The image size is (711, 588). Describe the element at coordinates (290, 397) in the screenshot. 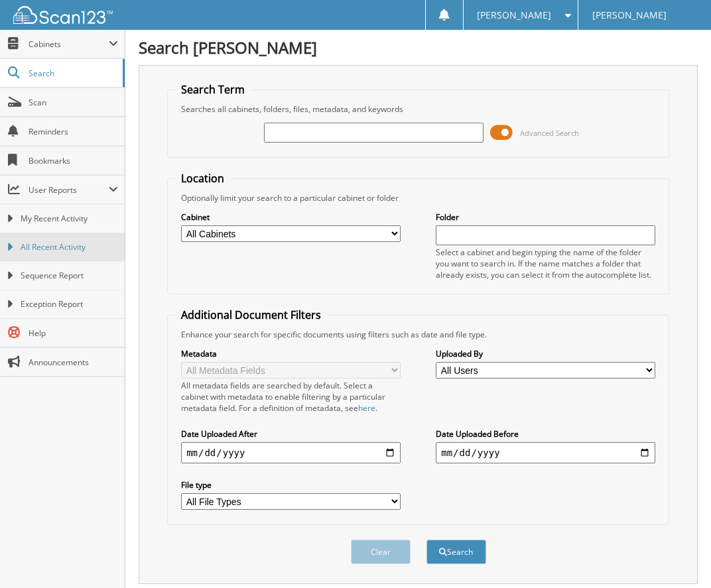

I see `div: All metadata fields are searched by default. Select a cabinet with metadata to enable filtering b...` at that location.